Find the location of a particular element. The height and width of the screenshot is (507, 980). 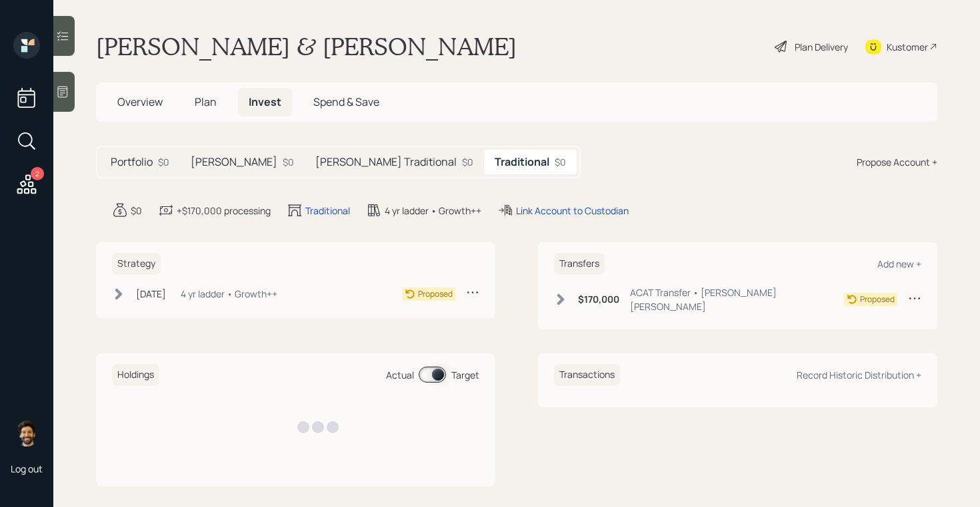

h5: Traditional is located at coordinates (522, 161).